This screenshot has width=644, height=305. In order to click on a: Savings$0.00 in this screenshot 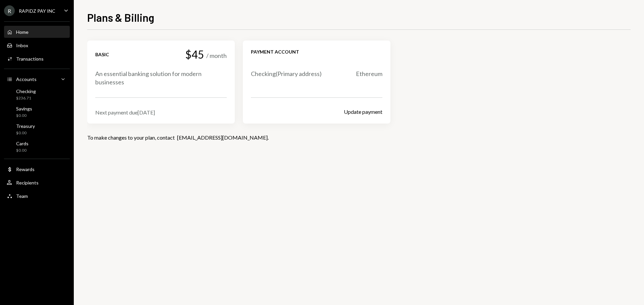, I will do `click(37, 112)`.